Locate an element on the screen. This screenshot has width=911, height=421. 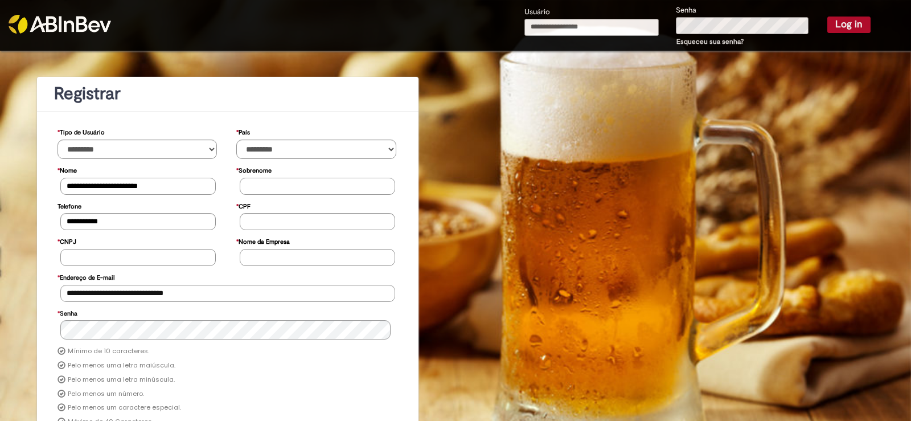
label: Pelo menos um caractere especial. is located at coordinates (124, 408).